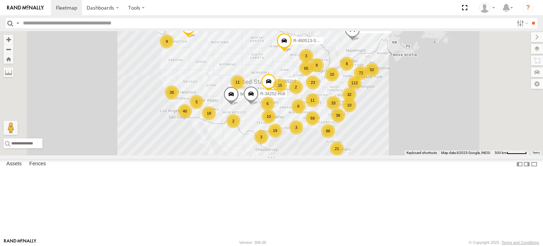 The height and width of the screenshot is (246, 543). What do you see at coordinates (313, 118) in the screenshot?
I see `div: 59` at bounding box center [313, 118].